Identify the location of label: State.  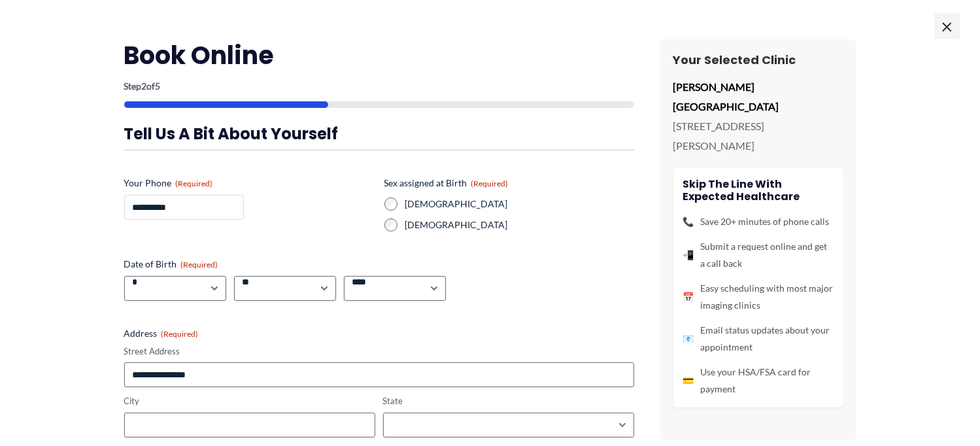
(509, 401).